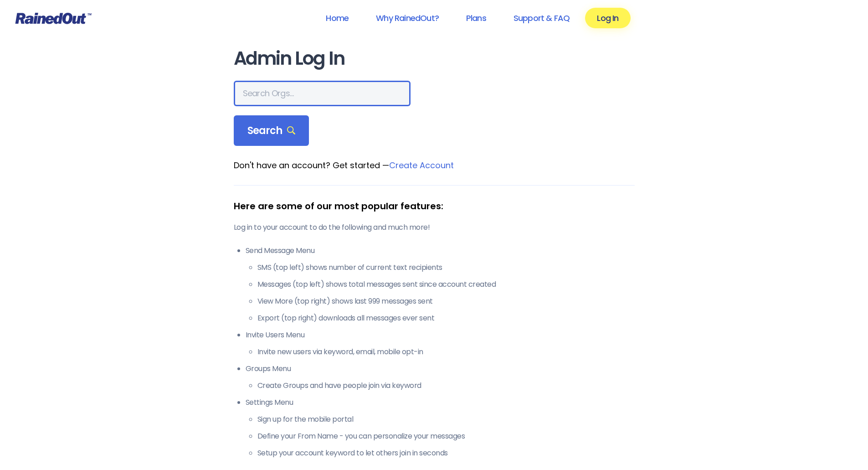 The image size is (868, 470). Describe the element at coordinates (446, 420) in the screenshot. I see `li: Sign up for the mobile portal` at that location.